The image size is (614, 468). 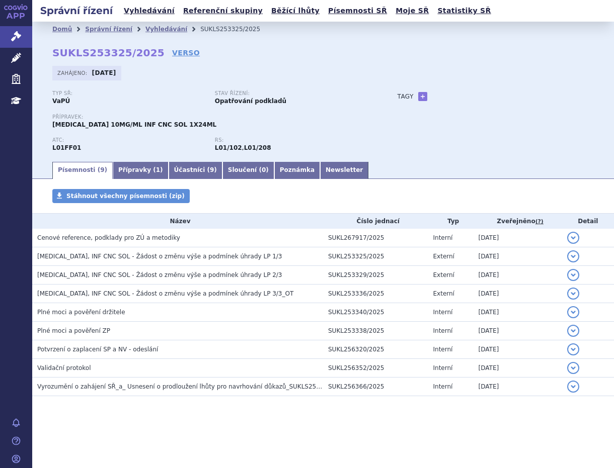 I want to click on a: Stáhnout všechny písemnosti (zip), so click(x=121, y=196).